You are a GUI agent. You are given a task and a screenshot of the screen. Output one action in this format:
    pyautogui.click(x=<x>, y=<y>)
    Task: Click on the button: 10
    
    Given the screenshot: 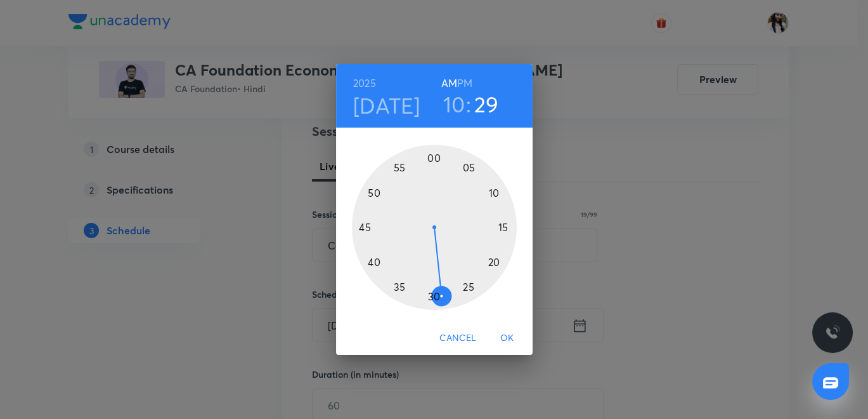 What is the action you would take?
    pyautogui.click(x=454, y=104)
    